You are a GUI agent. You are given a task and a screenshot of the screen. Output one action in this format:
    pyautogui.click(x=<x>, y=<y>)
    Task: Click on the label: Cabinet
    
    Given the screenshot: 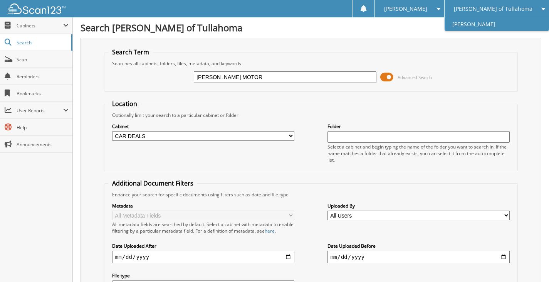 What is the action you would take?
    pyautogui.click(x=204, y=126)
    